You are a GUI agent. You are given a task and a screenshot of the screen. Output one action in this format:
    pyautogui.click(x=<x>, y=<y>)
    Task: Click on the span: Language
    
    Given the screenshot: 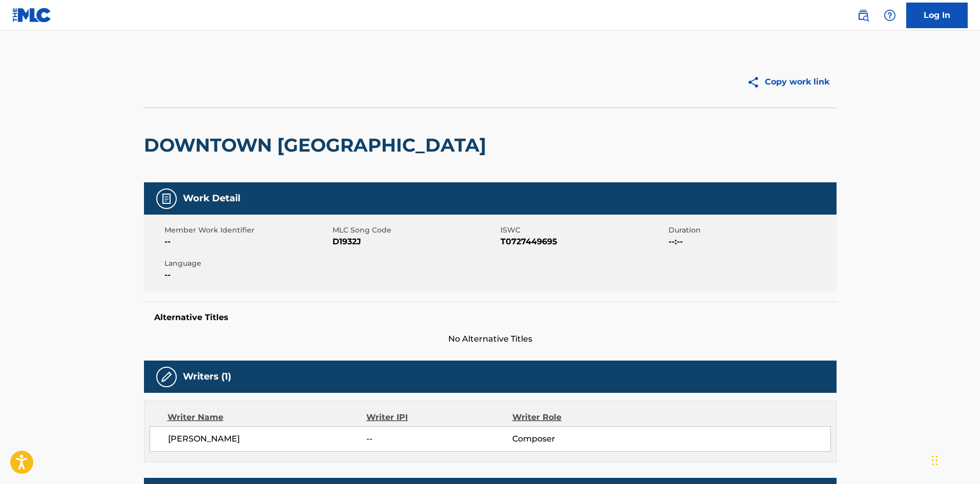 What is the action you would take?
    pyautogui.click(x=247, y=263)
    